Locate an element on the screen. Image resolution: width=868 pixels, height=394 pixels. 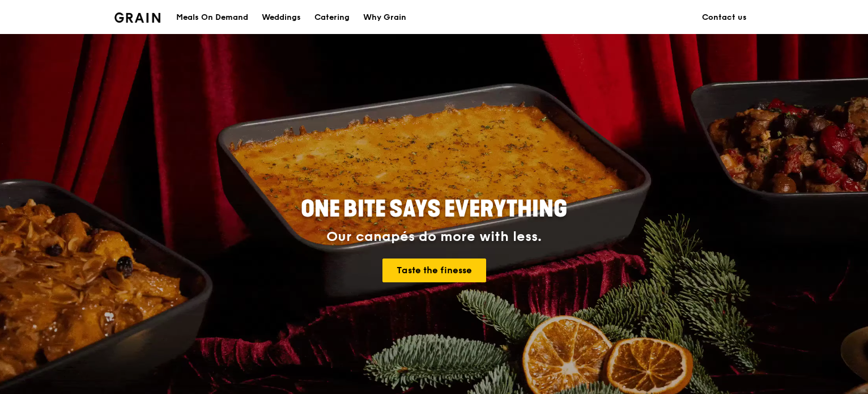
div: Weddings is located at coordinates (281, 18).